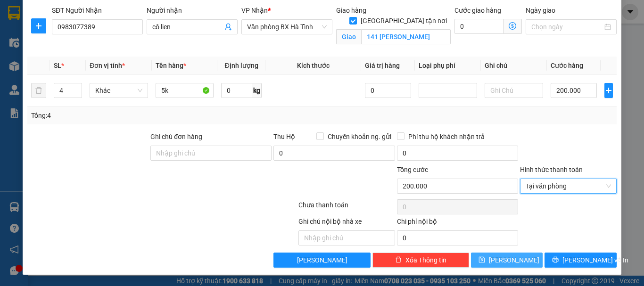  What do you see at coordinates (457, 223) in the screenshot?
I see `div: Chi phí nội bộ` at bounding box center [457, 223].